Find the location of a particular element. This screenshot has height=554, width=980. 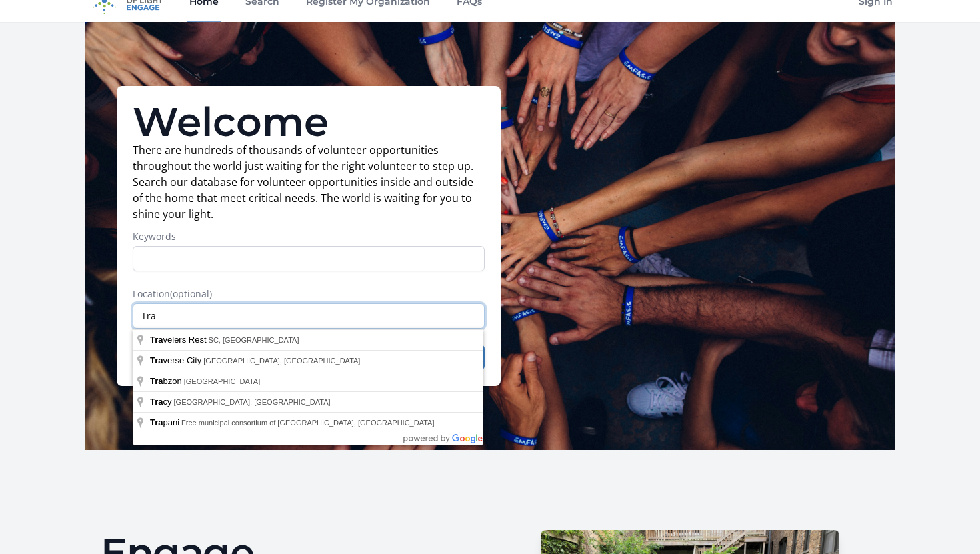

span: cy is located at coordinates (162, 401).